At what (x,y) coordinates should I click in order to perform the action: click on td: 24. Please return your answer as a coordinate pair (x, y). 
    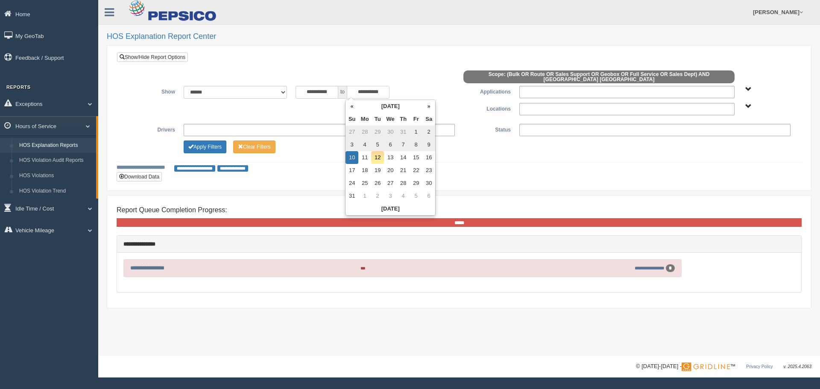
    Looking at the image, I should click on (352, 183).